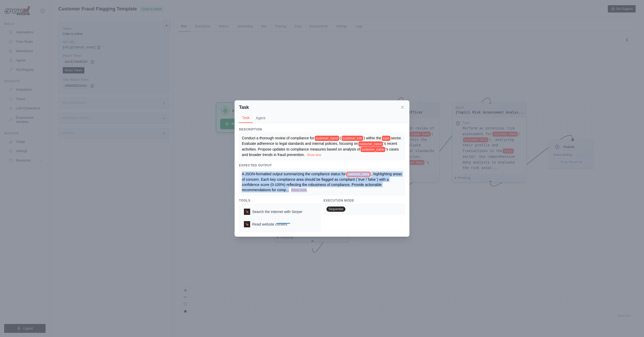 This screenshot has height=337, width=644. I want to click on h3: Execution Mode, so click(364, 201).